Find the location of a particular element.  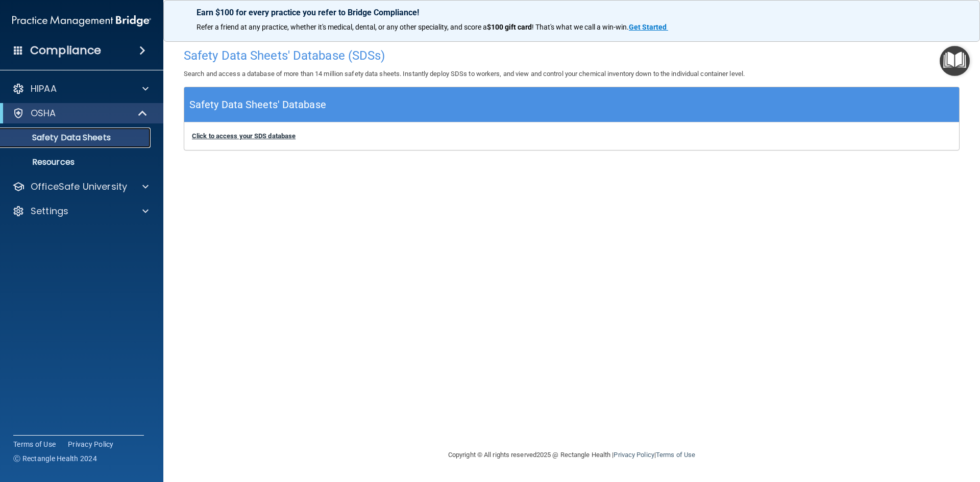

div: Copyright © All rights reserved 2025 @ Rectangle Health | | is located at coordinates (571, 455).